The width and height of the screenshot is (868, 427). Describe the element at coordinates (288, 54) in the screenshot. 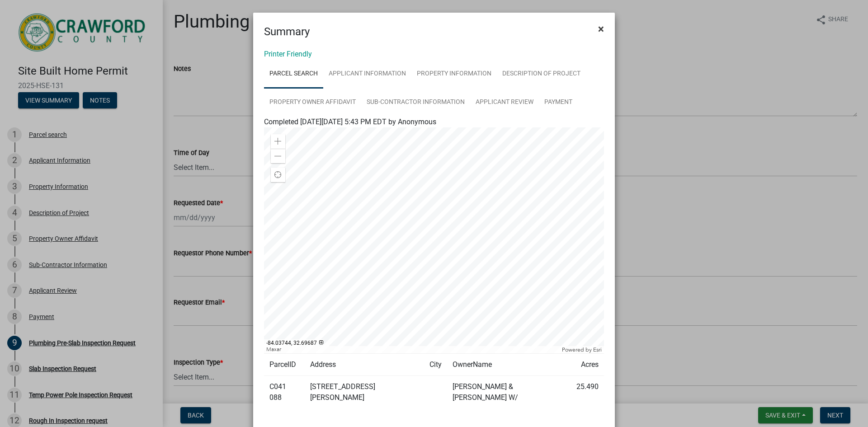

I see `a: Printer Friendly` at that location.